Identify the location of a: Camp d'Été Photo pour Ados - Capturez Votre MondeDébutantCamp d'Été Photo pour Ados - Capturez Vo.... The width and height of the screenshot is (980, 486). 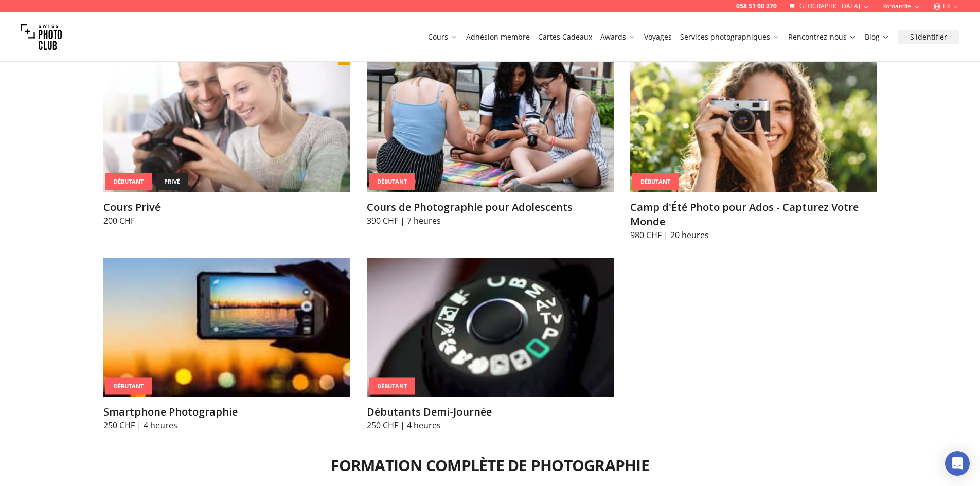
(754, 147).